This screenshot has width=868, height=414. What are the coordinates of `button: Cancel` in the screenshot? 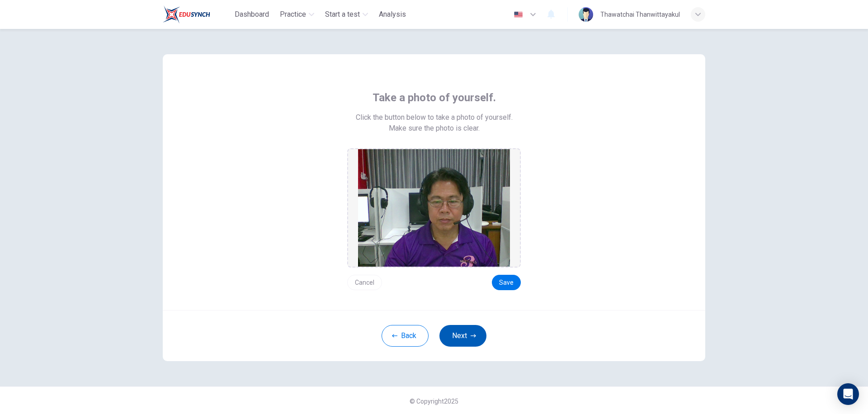 It's located at (365, 283).